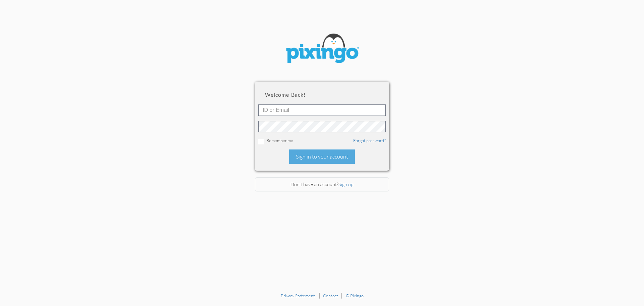 This screenshot has width=644, height=306. Describe the element at coordinates (346, 184) in the screenshot. I see `a: Sign up` at that location.